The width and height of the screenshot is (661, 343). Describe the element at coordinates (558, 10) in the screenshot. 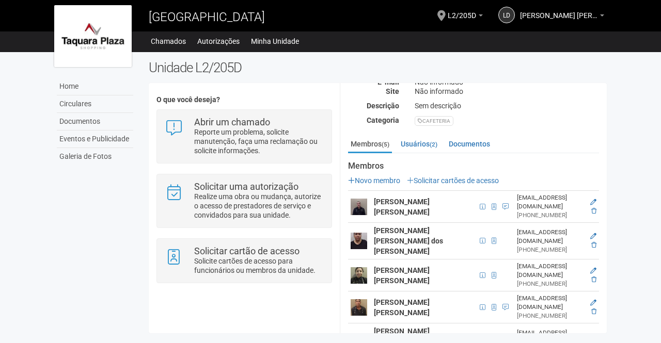

I see `span: Liliane da Silva Novy` at that location.